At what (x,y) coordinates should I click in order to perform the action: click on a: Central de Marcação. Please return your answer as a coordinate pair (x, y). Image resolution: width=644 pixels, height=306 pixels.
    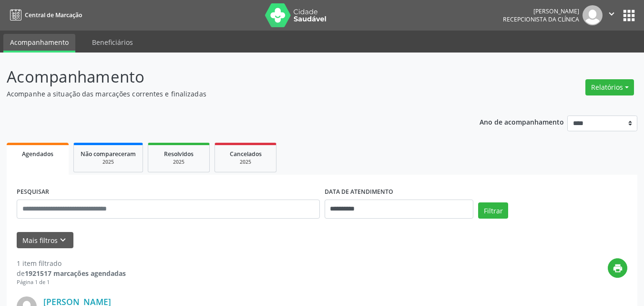
    Looking at the image, I should click on (44, 15).